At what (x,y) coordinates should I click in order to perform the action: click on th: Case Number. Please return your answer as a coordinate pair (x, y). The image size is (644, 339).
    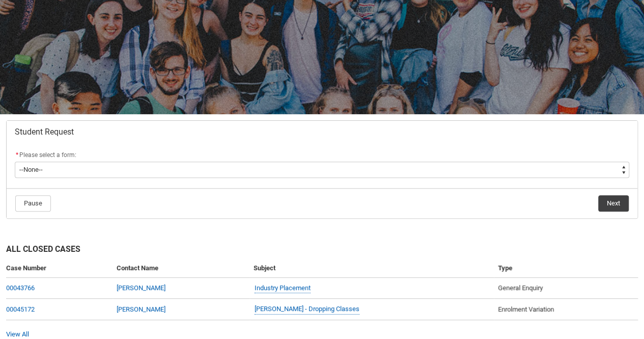
    Looking at the image, I should click on (59, 268).